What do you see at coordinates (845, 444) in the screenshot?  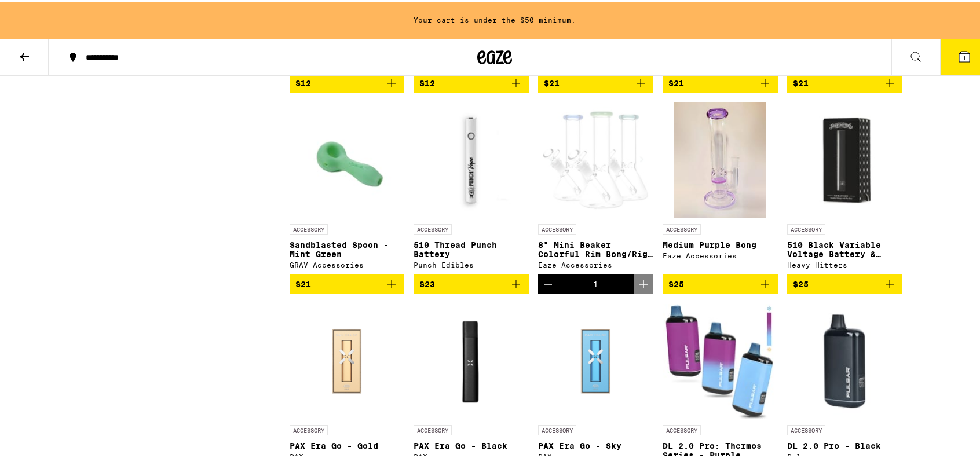 I see `p: DL 2.0 Pro - Black` at bounding box center [845, 444].